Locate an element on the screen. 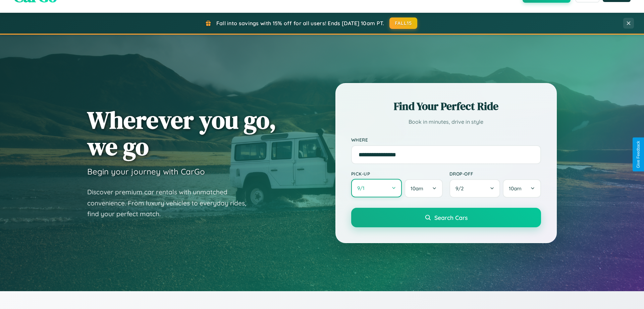  h1: Wherever you go, we go is located at coordinates (182, 133).